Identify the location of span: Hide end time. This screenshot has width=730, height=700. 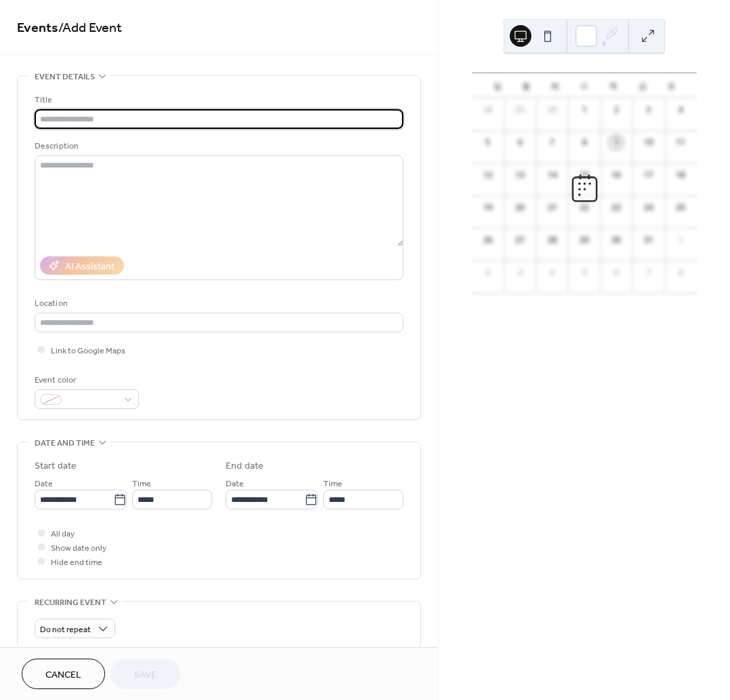
(76, 562).